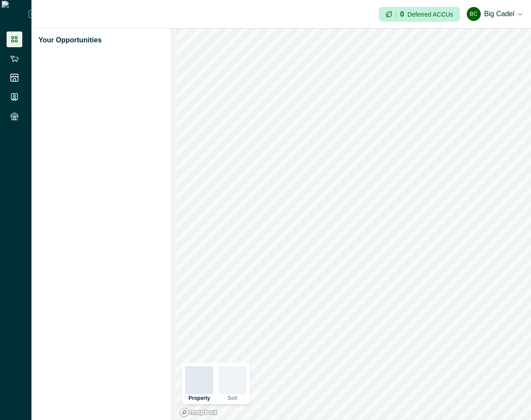 The height and width of the screenshot is (420, 531). I want to click on p: Soil, so click(233, 398).